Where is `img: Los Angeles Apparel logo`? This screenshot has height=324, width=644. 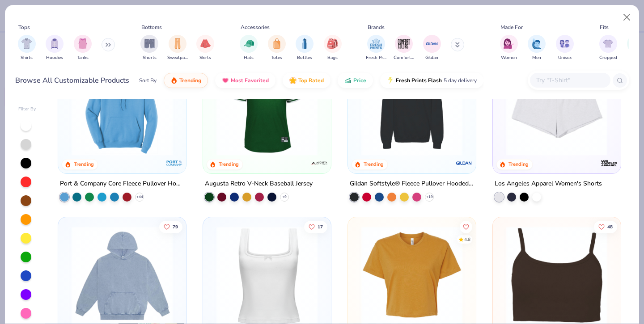 img: Los Angeles Apparel logo is located at coordinates (609, 163).